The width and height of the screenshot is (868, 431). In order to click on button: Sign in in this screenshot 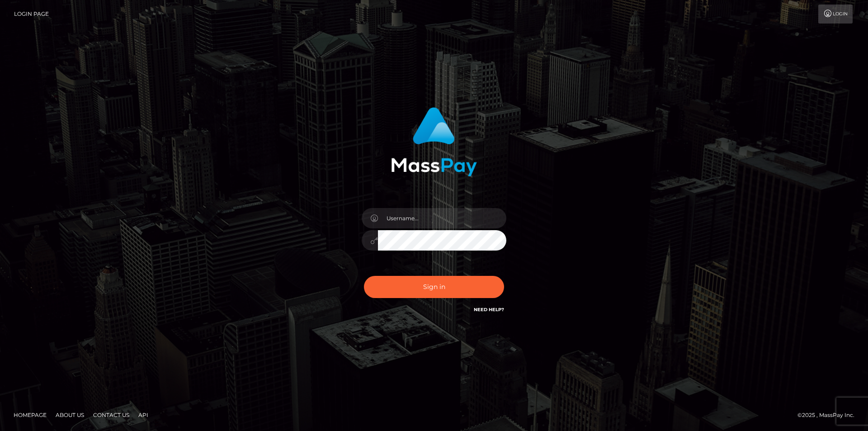, I will do `click(434, 287)`.